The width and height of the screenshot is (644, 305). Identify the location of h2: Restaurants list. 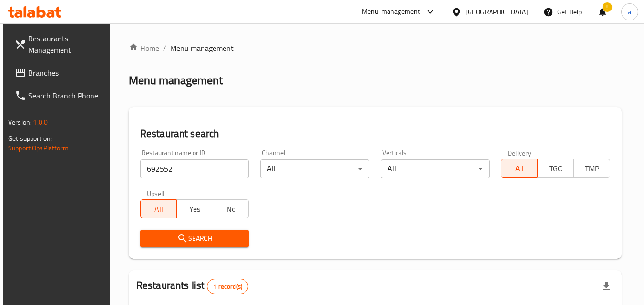
(192, 286).